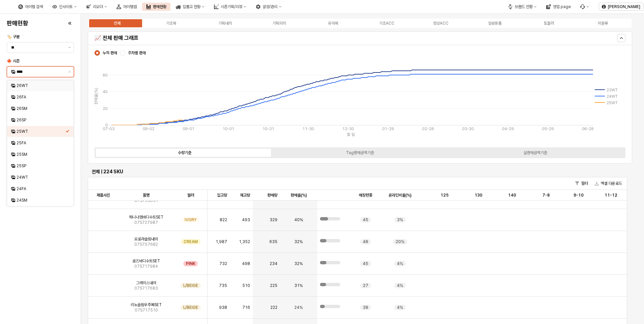 The height and width of the screenshot is (324, 644). I want to click on span: 판매율(%), so click(299, 195).